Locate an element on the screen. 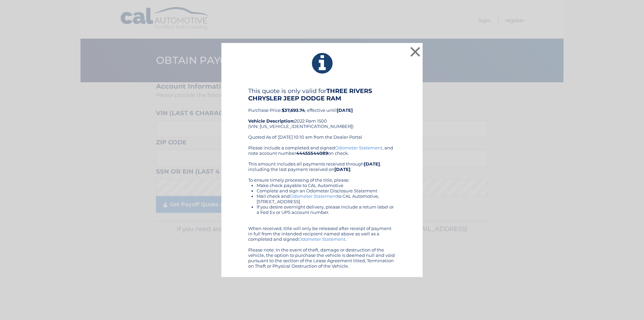  b: 44455544089 is located at coordinates (312, 153).